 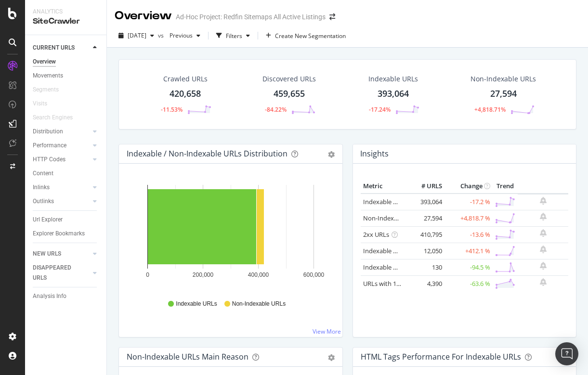 What do you see at coordinates (251, 17) in the screenshot?
I see `div: Ad-Hoc Project: Redfin Sitemaps All Active Listings` at bounding box center [251, 17].